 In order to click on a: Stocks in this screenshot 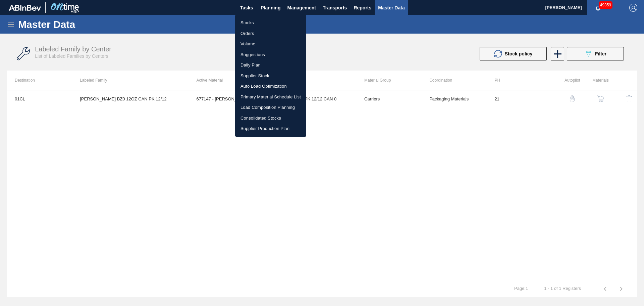, I will do `click(271, 23)`.